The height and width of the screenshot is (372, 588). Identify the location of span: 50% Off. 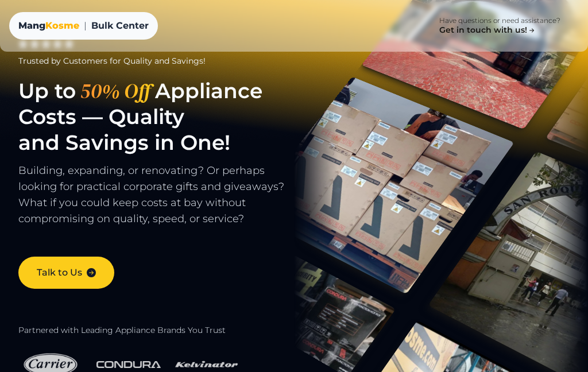
(115, 91).